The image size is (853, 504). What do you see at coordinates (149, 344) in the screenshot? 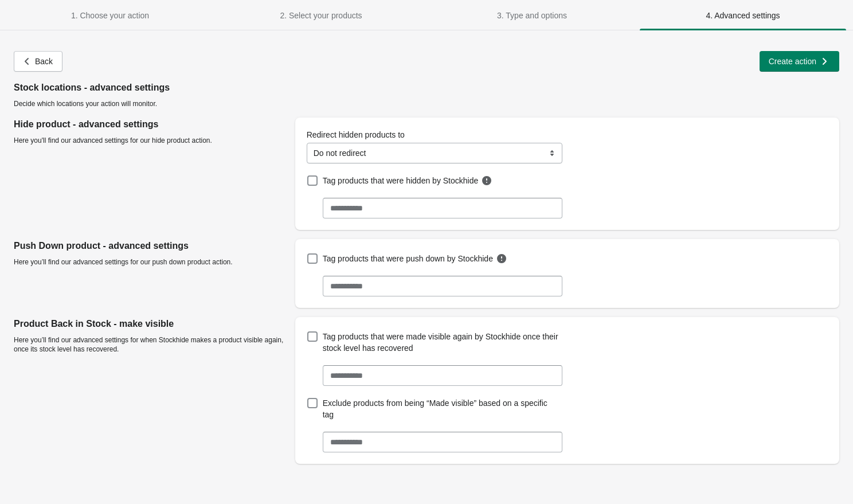
I see `p: Here you’ll find our advanced settings for when Stockhide makes a product visible again, once its...` at bounding box center [149, 344].